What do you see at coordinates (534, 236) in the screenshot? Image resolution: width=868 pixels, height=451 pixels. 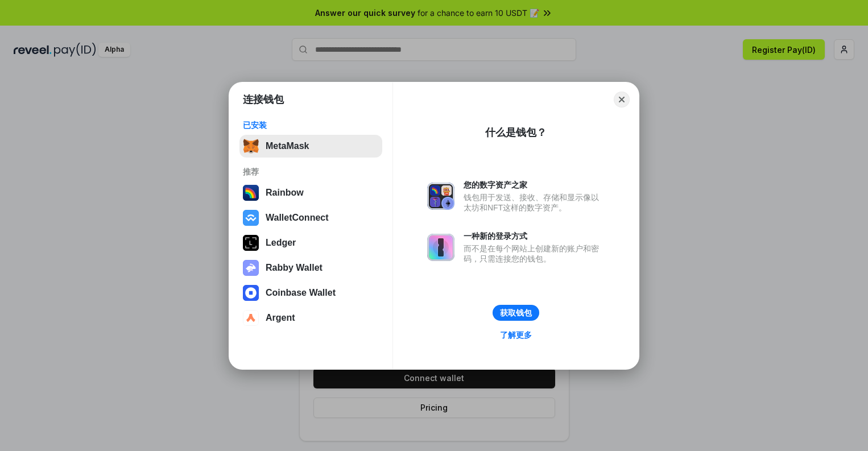 I see `div: 一种新的登录方式` at bounding box center [534, 236].